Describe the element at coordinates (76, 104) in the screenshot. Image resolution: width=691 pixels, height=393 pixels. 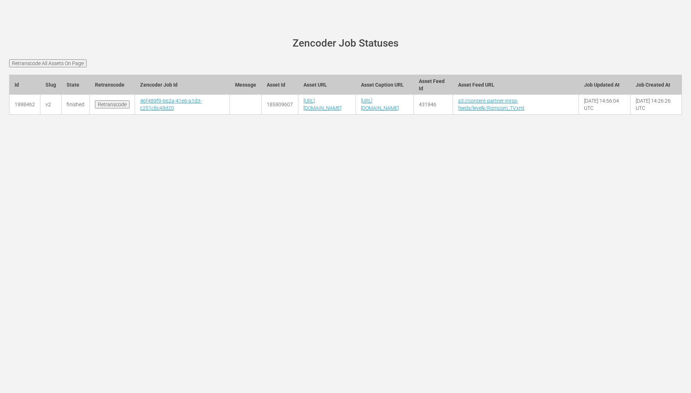
I see `td: finished` at that location.